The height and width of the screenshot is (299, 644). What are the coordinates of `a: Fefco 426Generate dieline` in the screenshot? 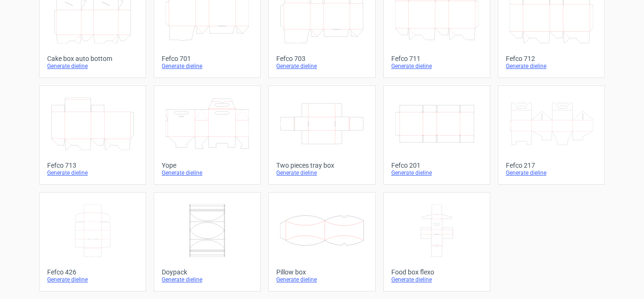 It's located at (93, 242).